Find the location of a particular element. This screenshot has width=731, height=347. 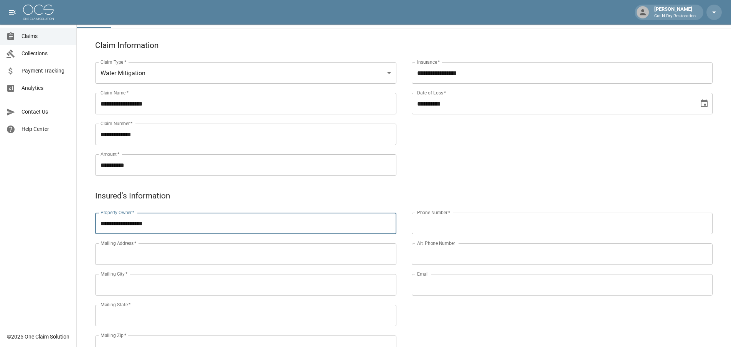

span: Collections is located at coordinates (46, 53).